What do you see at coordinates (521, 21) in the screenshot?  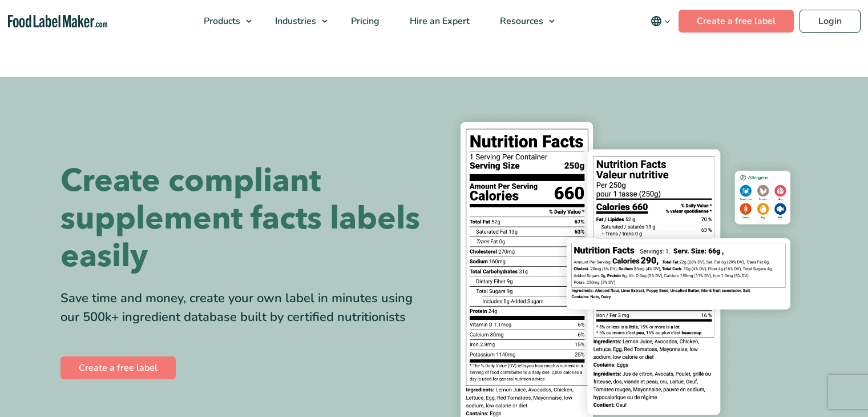 I see `span: Resources` at bounding box center [521, 21].